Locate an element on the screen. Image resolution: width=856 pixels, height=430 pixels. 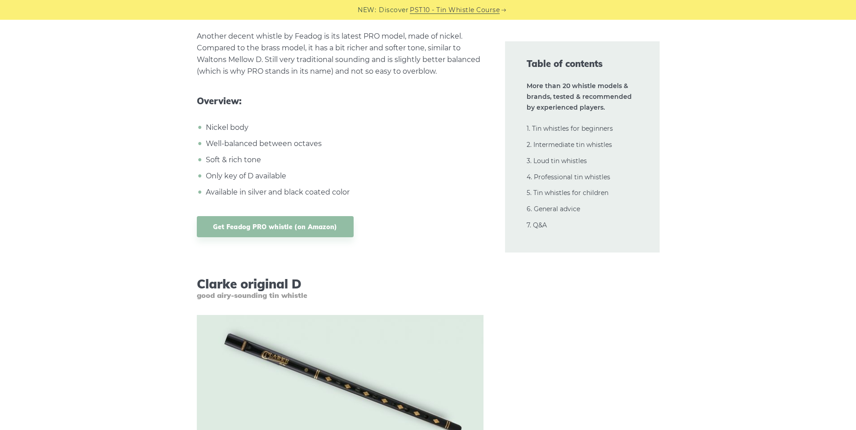
li: Soft & rich tone is located at coordinates (343, 160).